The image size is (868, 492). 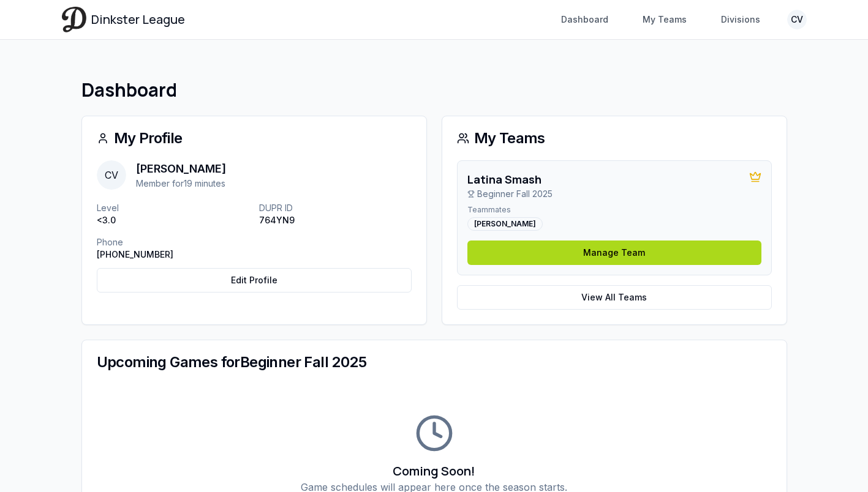 What do you see at coordinates (614, 253) in the screenshot?
I see `a: Manage Team` at bounding box center [614, 253].